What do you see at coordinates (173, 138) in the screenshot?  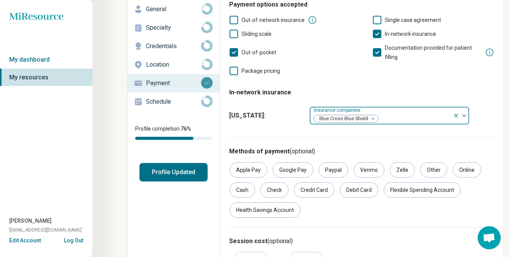 I see `div: Profile completion` at bounding box center [173, 138].